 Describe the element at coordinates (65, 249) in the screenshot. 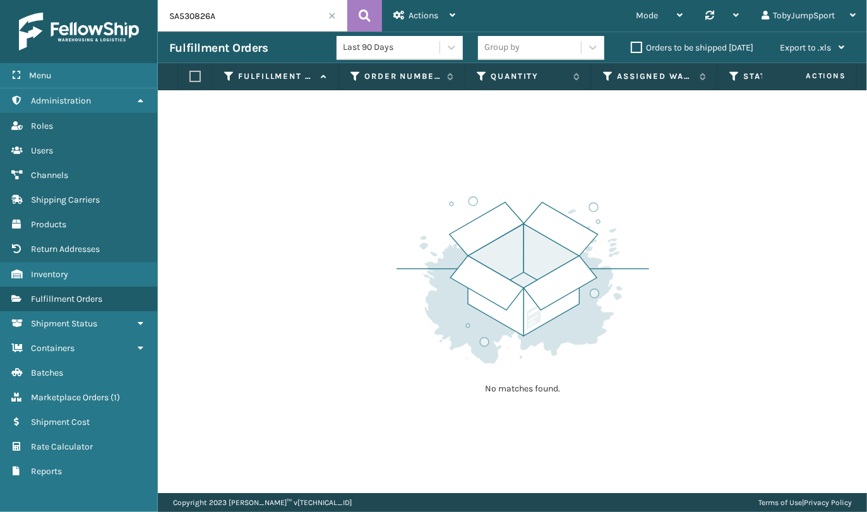

I see `span: Return Addresses` at that location.